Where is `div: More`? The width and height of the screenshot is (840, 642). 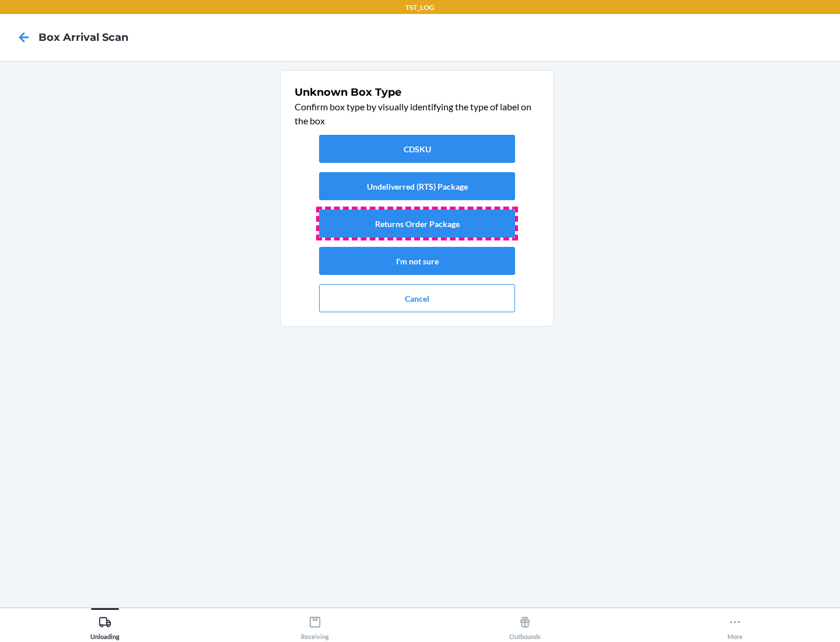 div: More is located at coordinates (735, 626).